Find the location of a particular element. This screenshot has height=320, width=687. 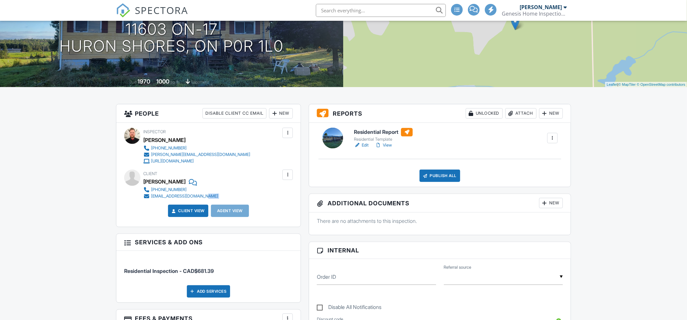

a: Client View is located at coordinates (187, 211).